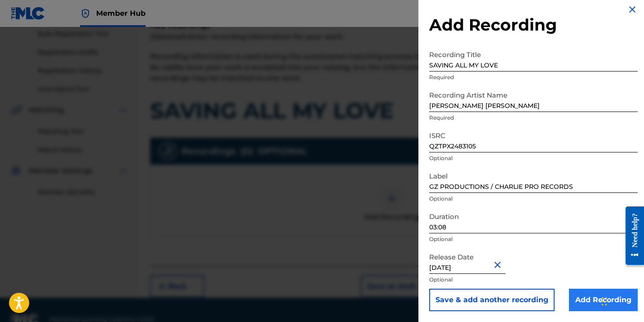  What do you see at coordinates (603, 300) in the screenshot?
I see `input: Add Recording` at bounding box center [603, 300].